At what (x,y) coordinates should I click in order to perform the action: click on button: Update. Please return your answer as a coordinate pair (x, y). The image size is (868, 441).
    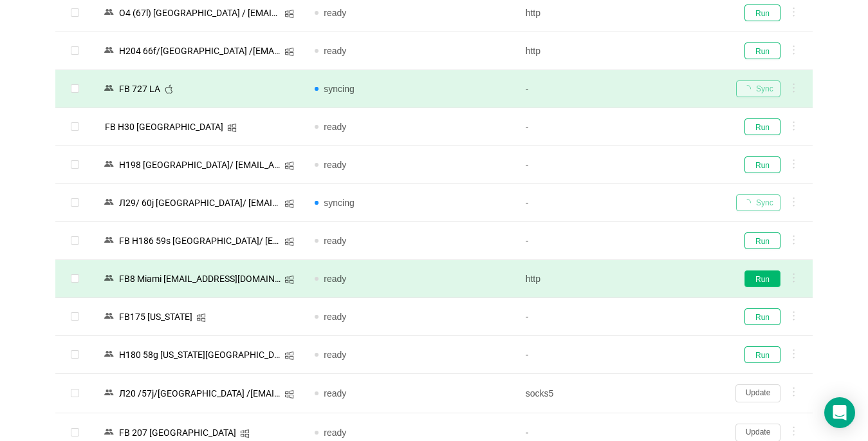
    Looking at the image, I should click on (758, 394).